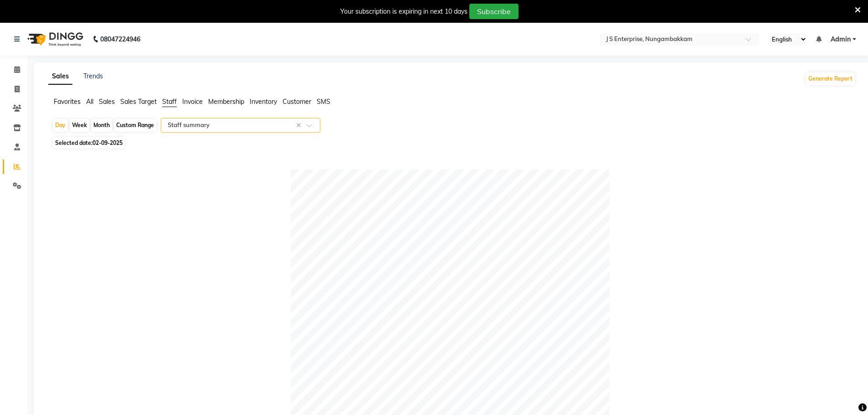  What do you see at coordinates (404, 11) in the screenshot?
I see `div: Your subscription is expiring in next 10 days` at bounding box center [404, 11].